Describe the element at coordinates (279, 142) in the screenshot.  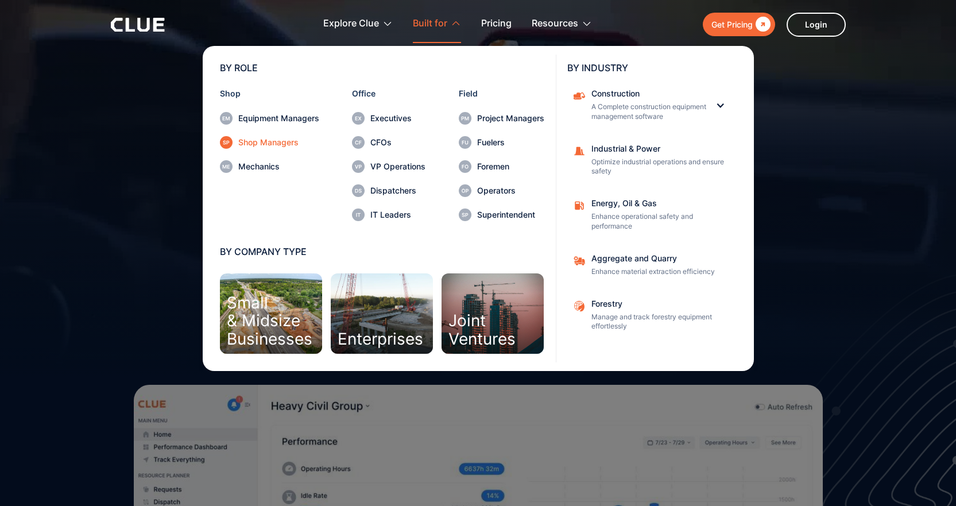
I see `div: Shop Managers` at that location.